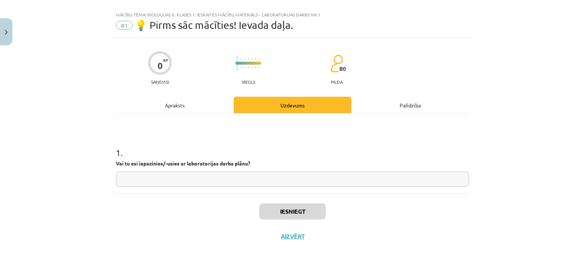 Image resolution: width=585 pixels, height=267 pixels. I want to click on span: #1, so click(124, 25).